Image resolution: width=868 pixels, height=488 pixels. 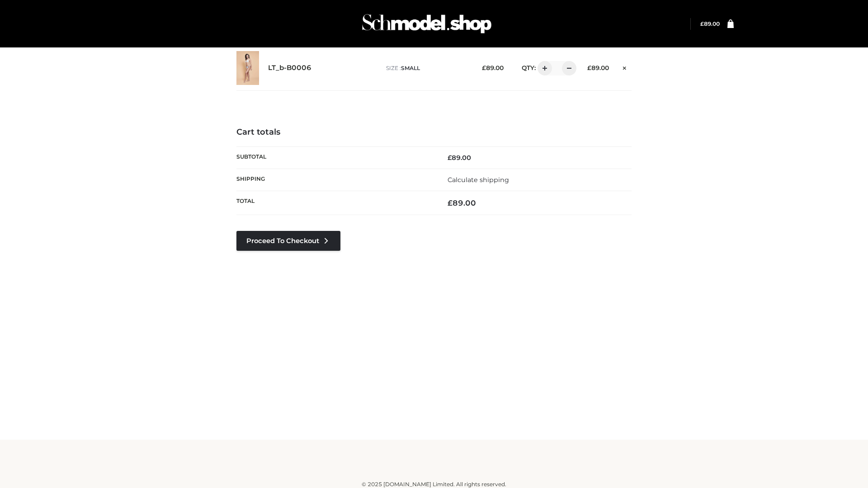 What do you see at coordinates (335, 179) in the screenshot?
I see `th: Shipping` at bounding box center [335, 179].